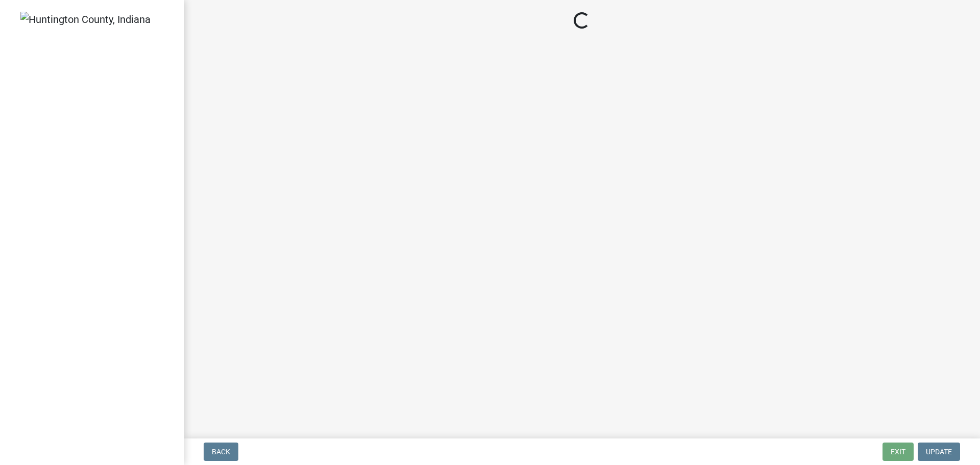 The image size is (980, 465). Describe the element at coordinates (897, 452) in the screenshot. I see `button: Exit` at that location.